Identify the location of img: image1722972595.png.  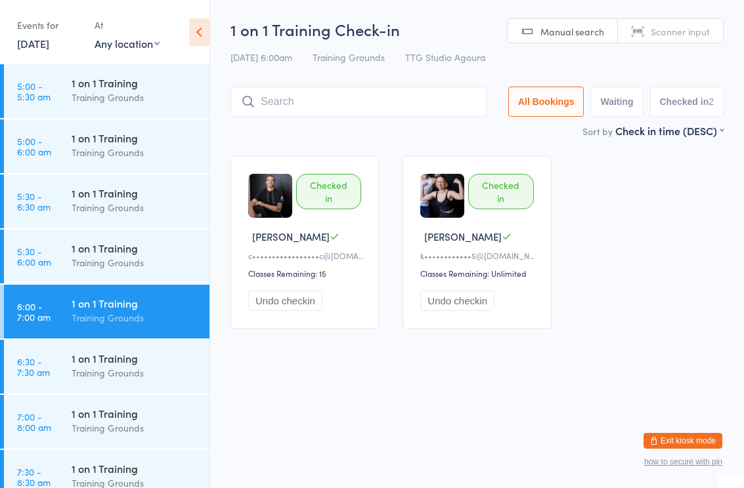
(442, 196).